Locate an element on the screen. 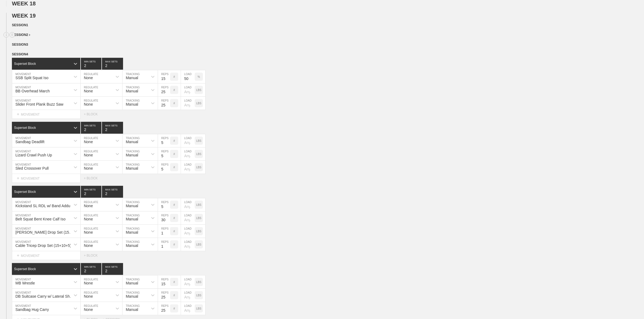 The image size is (644, 319). div: Chat Widget is located at coordinates (631, 306).